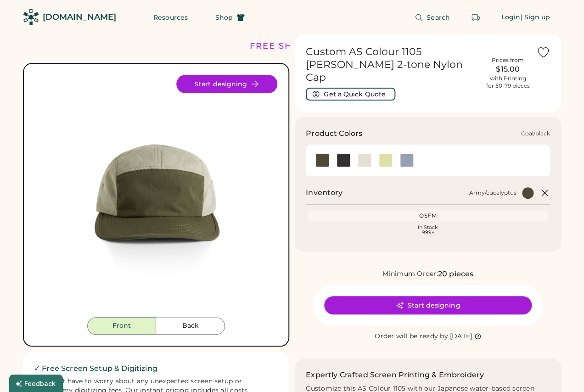  I want to click on div: Minimum Order:, so click(411, 274).